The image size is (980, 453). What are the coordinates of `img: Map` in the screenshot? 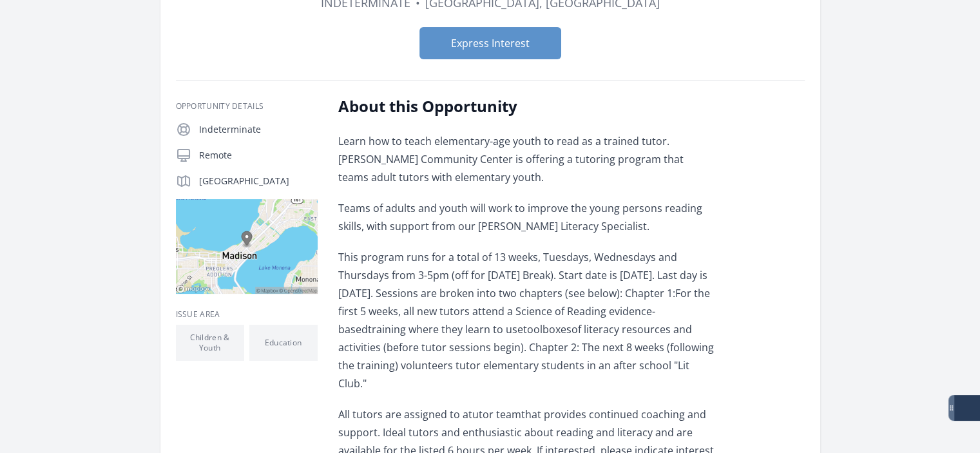 It's located at (247, 246).